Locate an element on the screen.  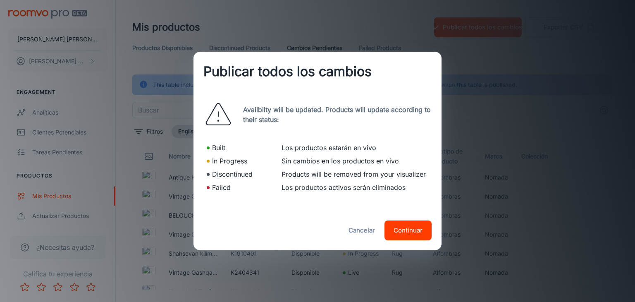
p: Sin cambios en los productos en vivo is located at coordinates (355, 161).